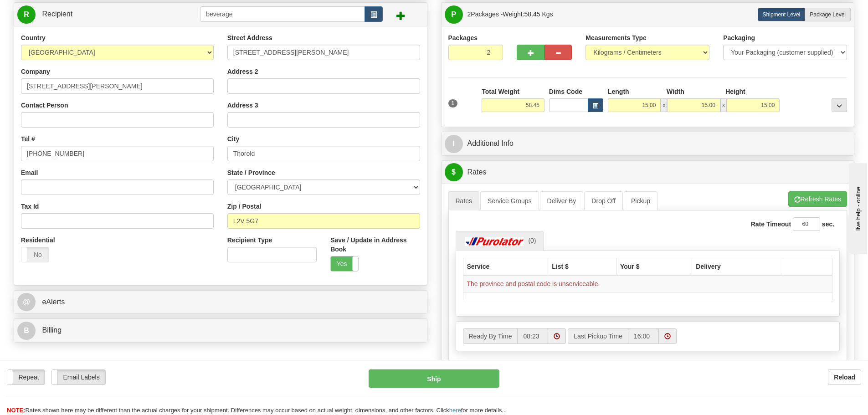 The height and width of the screenshot is (415, 868). What do you see at coordinates (469, 15) in the screenshot?
I see `span: 2` at bounding box center [469, 15].